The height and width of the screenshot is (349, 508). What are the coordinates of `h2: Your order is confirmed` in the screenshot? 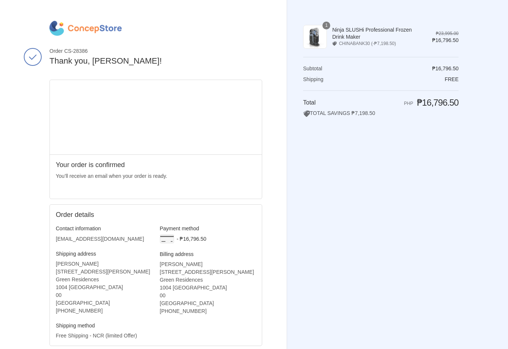 It's located at (156, 165).